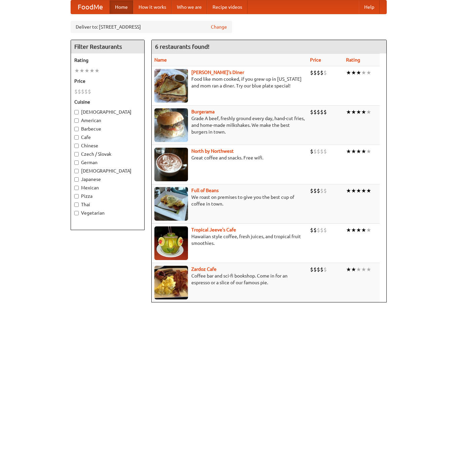 This screenshot has height=476, width=457. Describe the element at coordinates (189, 7) in the screenshot. I see `a: Who we are` at that location.